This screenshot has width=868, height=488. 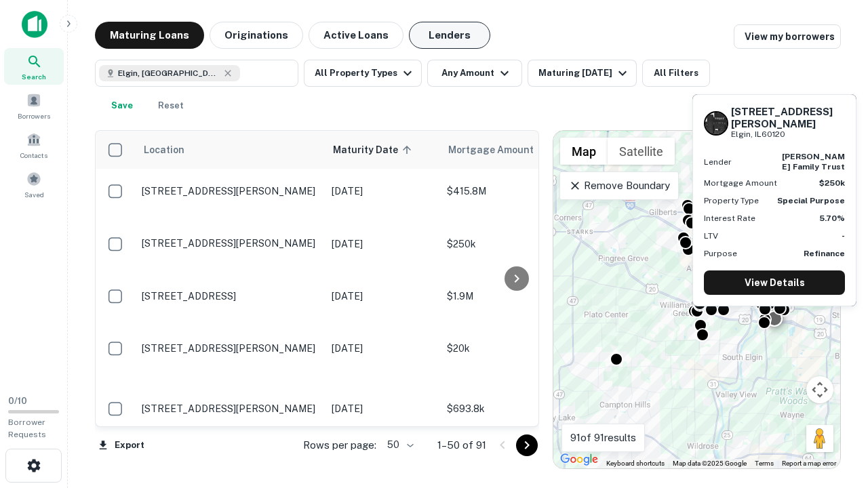 I want to click on button: Any Amount, so click(x=475, y=73).